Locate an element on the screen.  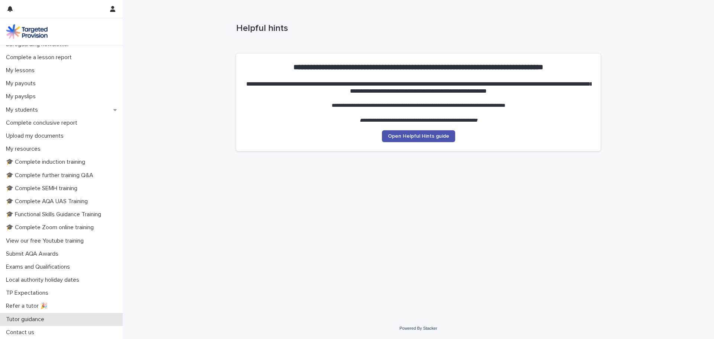
p: 🎓 Complete further training Q&A is located at coordinates (51, 175).